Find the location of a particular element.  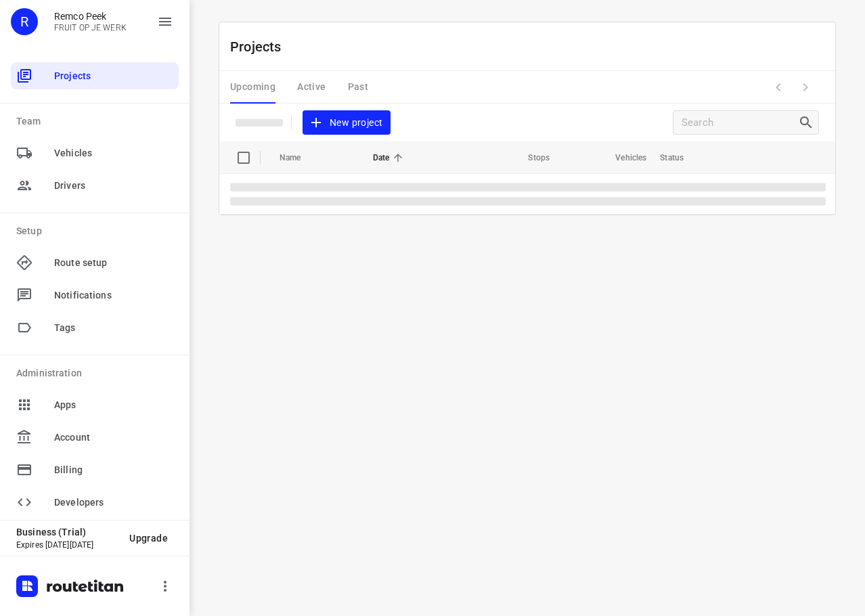

div: Notifications is located at coordinates (95, 295).